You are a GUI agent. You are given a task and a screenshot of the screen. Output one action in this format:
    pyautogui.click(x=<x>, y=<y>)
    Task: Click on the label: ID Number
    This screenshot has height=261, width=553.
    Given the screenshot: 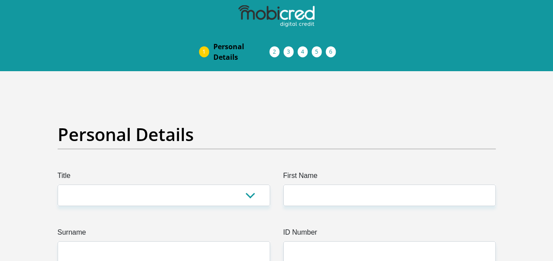 What is the action you would take?
    pyautogui.click(x=389, y=234)
    